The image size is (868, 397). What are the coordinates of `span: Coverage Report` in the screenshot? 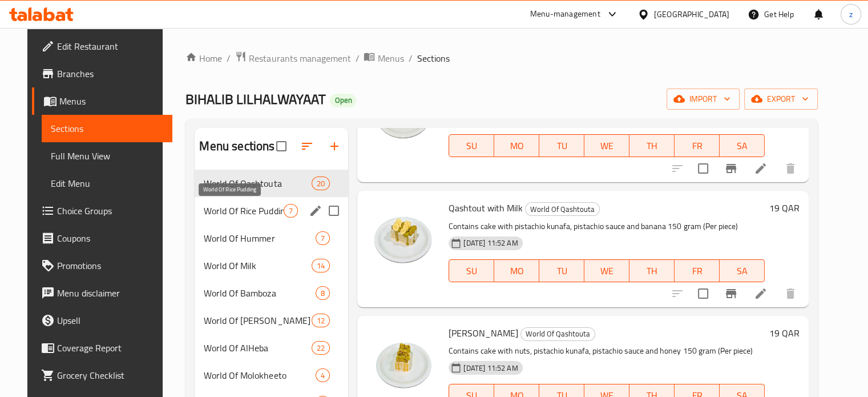 It's located at (110, 348).